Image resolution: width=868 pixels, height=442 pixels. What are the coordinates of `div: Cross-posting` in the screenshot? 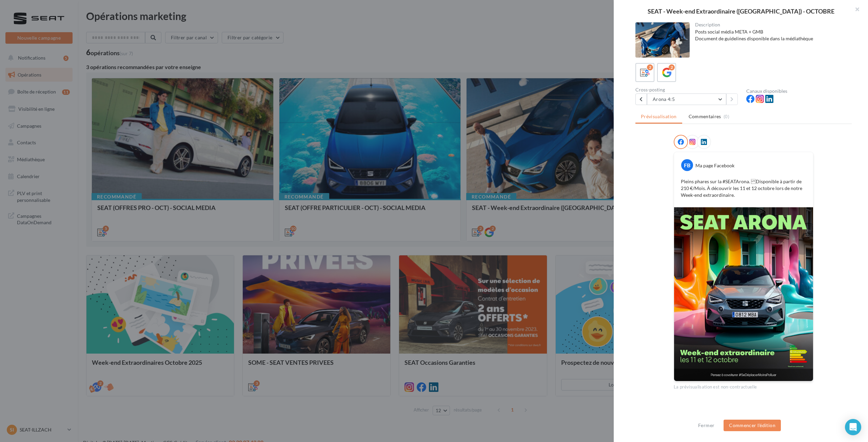 It's located at (688, 89).